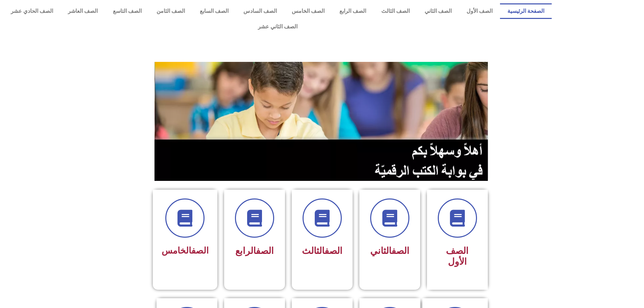 Image resolution: width=644 pixels, height=308 pixels. Describe the element at coordinates (395, 11) in the screenshot. I see `a: الصف الثالث` at that location.